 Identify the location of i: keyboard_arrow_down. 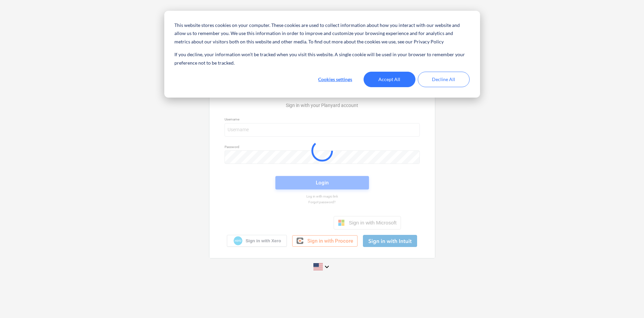
(327, 267).